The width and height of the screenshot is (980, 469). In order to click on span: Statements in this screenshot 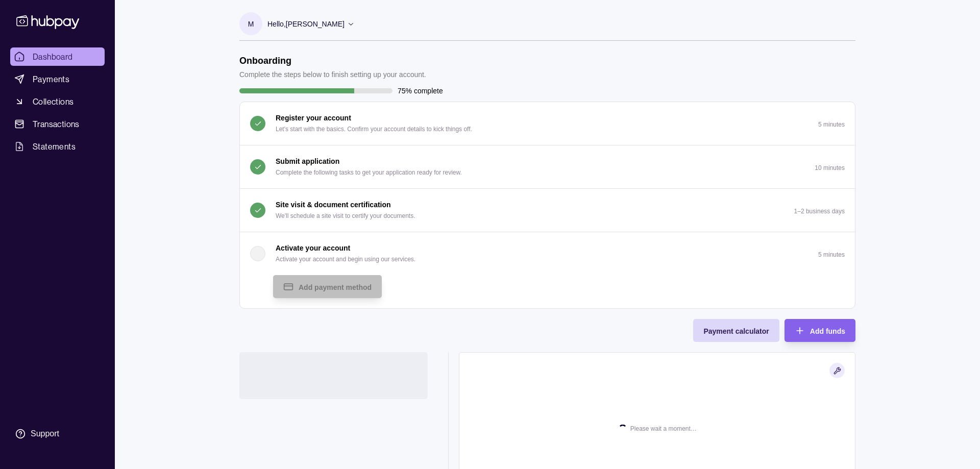, I will do `click(54, 146)`.